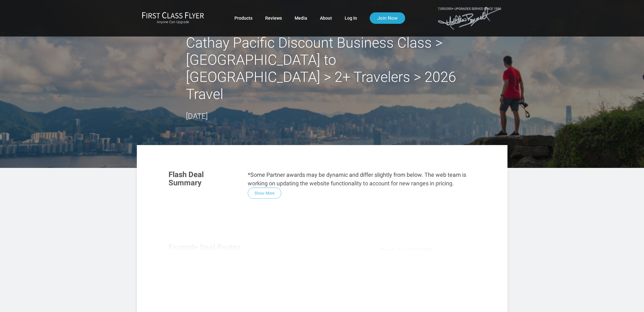 The image size is (644, 312). What do you see at coordinates (244, 18) in the screenshot?
I see `a: Products` at bounding box center [244, 18].